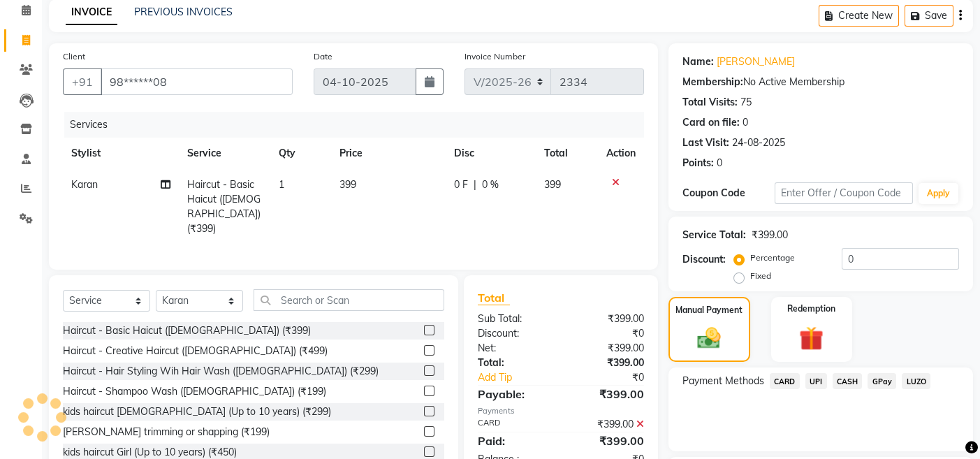 Image resolution: width=980 pixels, height=459 pixels. What do you see at coordinates (784, 381) in the screenshot?
I see `span: CARD` at bounding box center [784, 381].